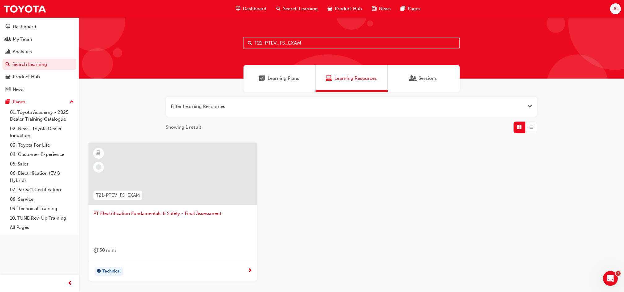 The width and height of the screenshot is (624, 292). What do you see at coordinates (615, 9) in the screenshot?
I see `span: JG` at bounding box center [615, 9].